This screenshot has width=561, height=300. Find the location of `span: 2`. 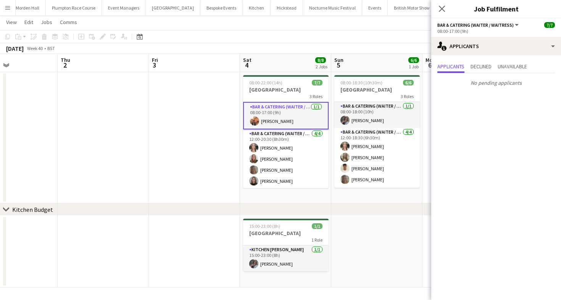

span: 2 is located at coordinates (65, 65).